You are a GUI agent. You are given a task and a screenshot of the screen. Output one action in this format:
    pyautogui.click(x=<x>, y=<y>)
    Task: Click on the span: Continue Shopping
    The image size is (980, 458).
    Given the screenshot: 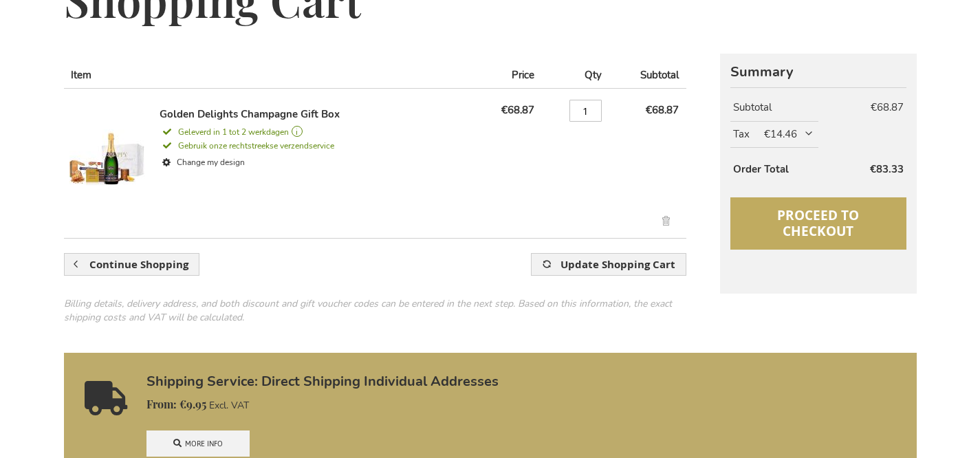 What is the action you would take?
    pyautogui.click(x=139, y=264)
    